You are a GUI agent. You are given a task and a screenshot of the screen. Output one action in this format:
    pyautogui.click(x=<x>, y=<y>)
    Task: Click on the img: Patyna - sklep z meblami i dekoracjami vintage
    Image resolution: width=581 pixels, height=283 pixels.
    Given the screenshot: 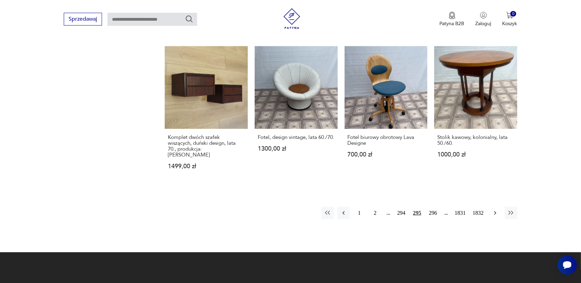 What is the action you would take?
    pyautogui.click(x=292, y=19)
    